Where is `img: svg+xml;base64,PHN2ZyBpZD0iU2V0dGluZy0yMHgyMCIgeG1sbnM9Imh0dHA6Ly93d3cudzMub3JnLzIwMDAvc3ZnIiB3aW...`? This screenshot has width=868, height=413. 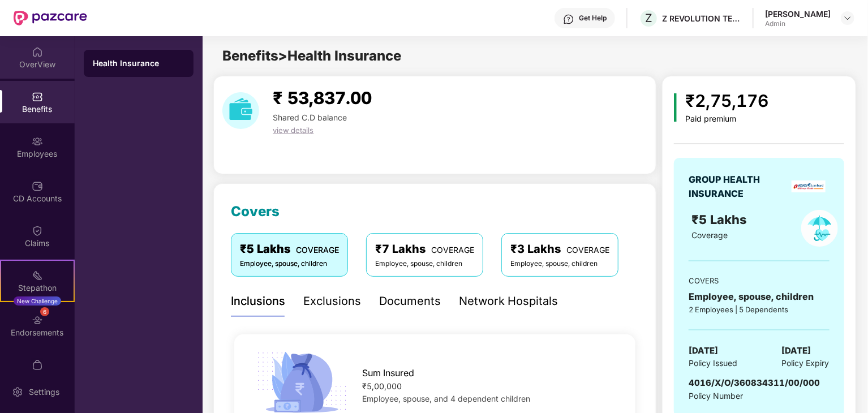 img: svg+xml;base64,PHN2ZyBpZD0iU2V0dGluZy0yMHgyMCIgeG1sbnM9Imh0dHA6Ly93d3cudzMub3JnLzIwMDAvc3ZnIiB3aW... is located at coordinates (18, 392).